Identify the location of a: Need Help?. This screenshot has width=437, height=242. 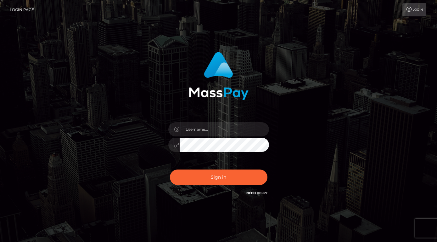
(257, 193).